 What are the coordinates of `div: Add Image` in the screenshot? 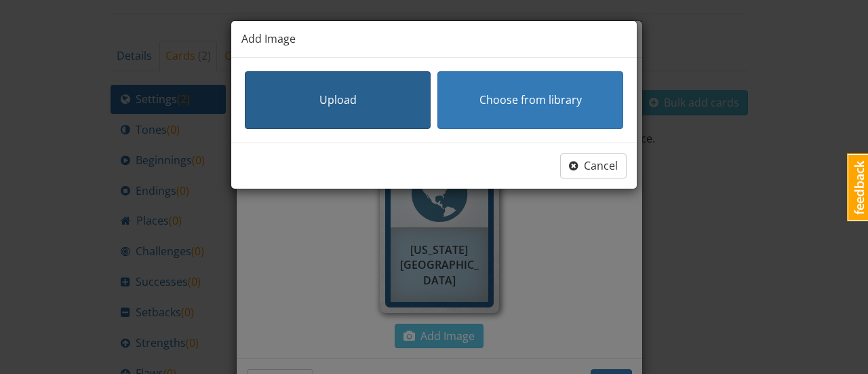 It's located at (434, 40).